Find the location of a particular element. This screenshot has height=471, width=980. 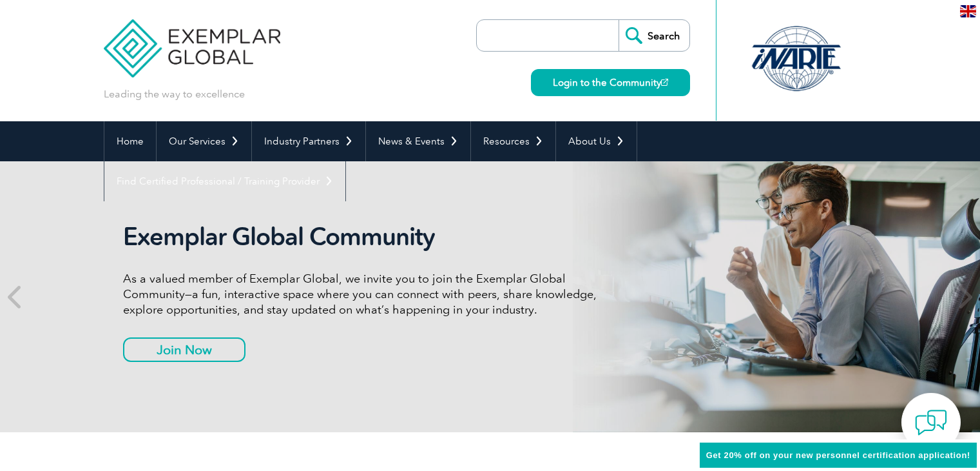

a: Find Certified Professional / Training Provider is located at coordinates (225, 181).